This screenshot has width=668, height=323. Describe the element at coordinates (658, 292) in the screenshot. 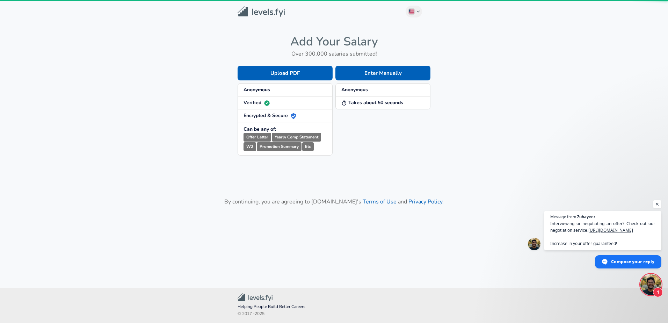

I see `span: 1` at that location.